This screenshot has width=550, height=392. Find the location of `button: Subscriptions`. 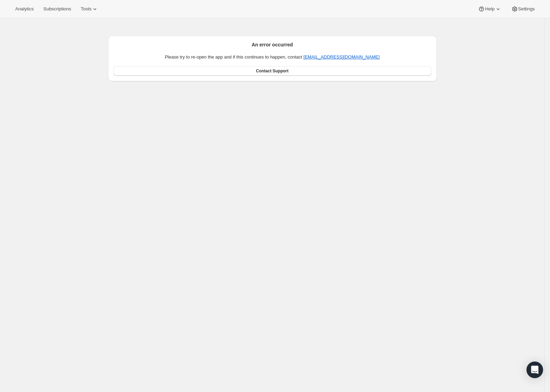

button: Subscriptions is located at coordinates (57, 9).